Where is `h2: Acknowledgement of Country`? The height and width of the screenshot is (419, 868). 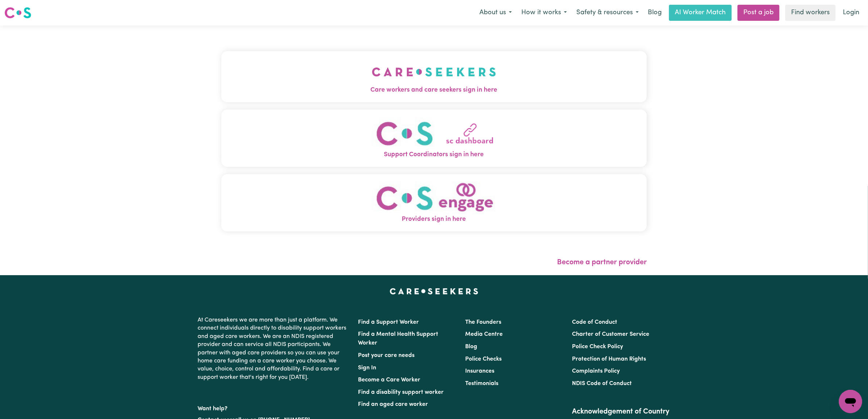
h2: Acknowledgement of Country is located at coordinates (621, 411).